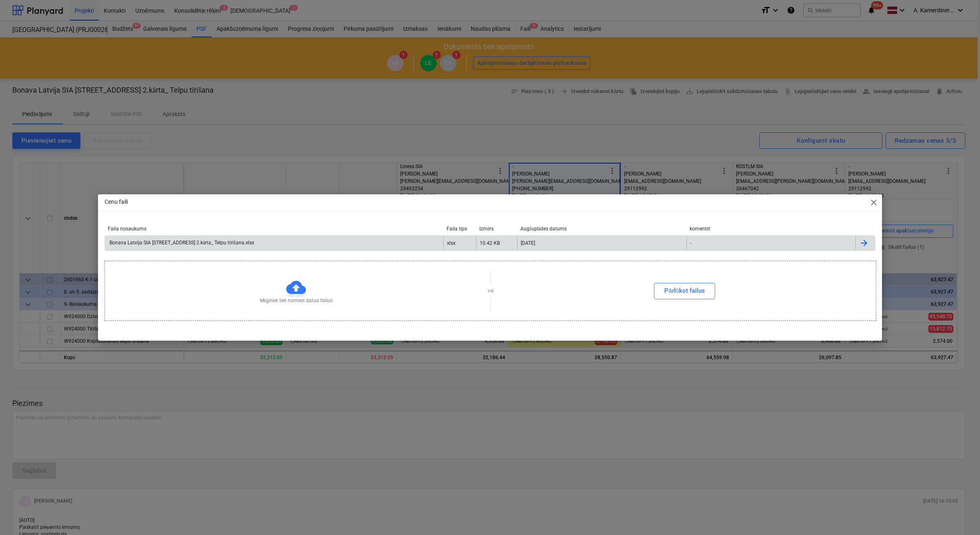 This screenshot has width=980, height=535. Describe the element at coordinates (496, 228) in the screenshot. I see `div: Izmērs` at that location.